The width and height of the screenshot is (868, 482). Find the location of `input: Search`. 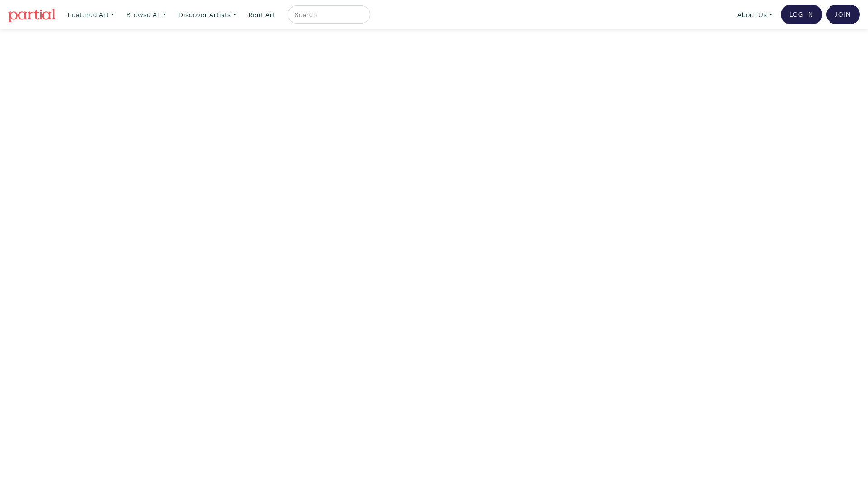

input: Search is located at coordinates (327, 14).